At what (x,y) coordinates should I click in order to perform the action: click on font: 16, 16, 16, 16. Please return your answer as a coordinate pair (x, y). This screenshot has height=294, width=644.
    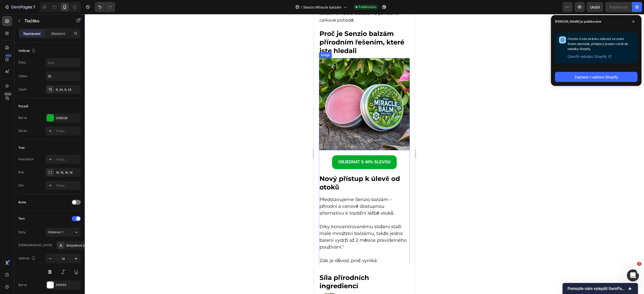
    Looking at the image, I should click on (64, 172).